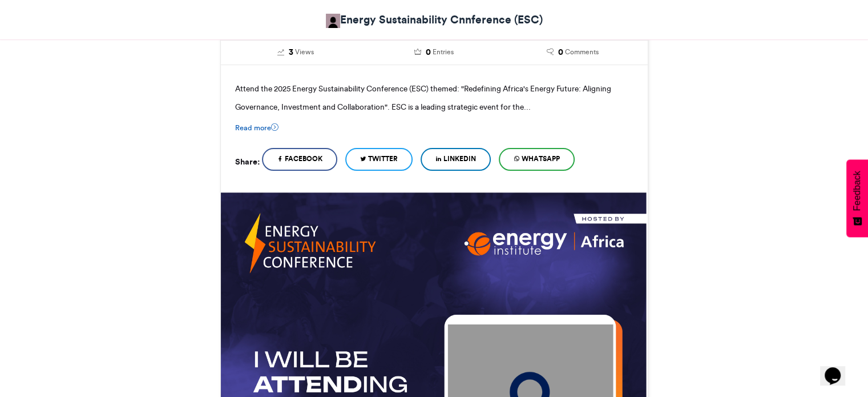  What do you see at coordinates (434, 98) in the screenshot?
I see `p: Attend the 2025 Energy Sustainability Conference (ESC) themed: "Redefining Africa's Energy Future...` at bounding box center [434, 98].